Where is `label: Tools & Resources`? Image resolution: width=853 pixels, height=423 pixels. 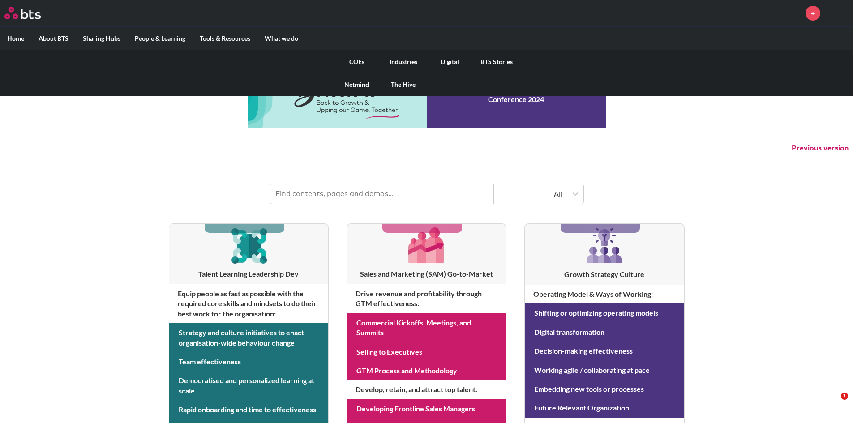
label: Tools & Resources is located at coordinates (225, 39).